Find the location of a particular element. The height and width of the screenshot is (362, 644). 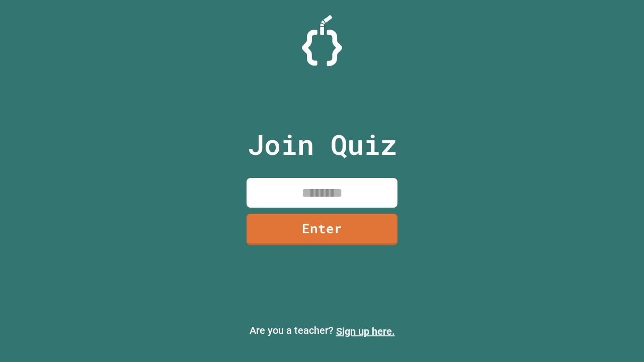

a: Sign up here. is located at coordinates (366, 332).